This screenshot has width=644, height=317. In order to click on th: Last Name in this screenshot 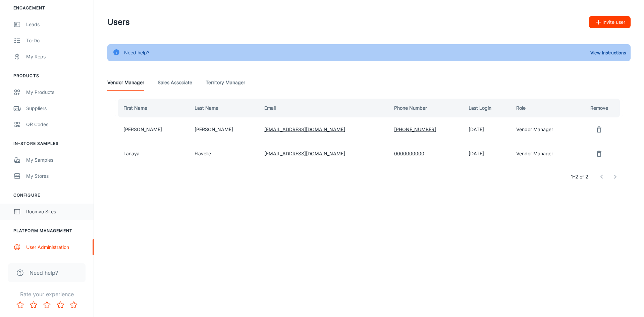, I will do `click(224, 108)`.